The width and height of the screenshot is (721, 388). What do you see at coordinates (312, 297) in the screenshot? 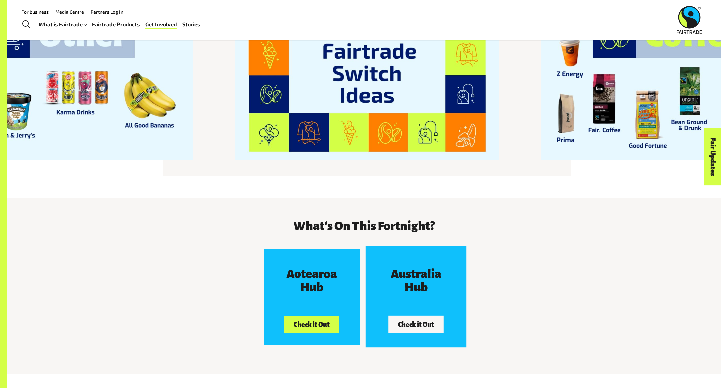
I see `a: Aotearoa Hub Check it Out` at bounding box center [312, 297].